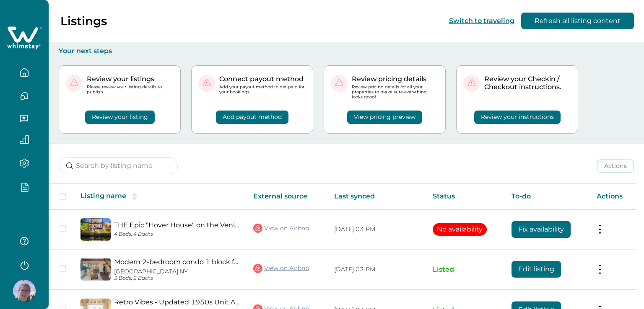 The width and height of the screenshot is (644, 309). Describe the element at coordinates (160, 196) in the screenshot. I see `th: Listing name` at that location.